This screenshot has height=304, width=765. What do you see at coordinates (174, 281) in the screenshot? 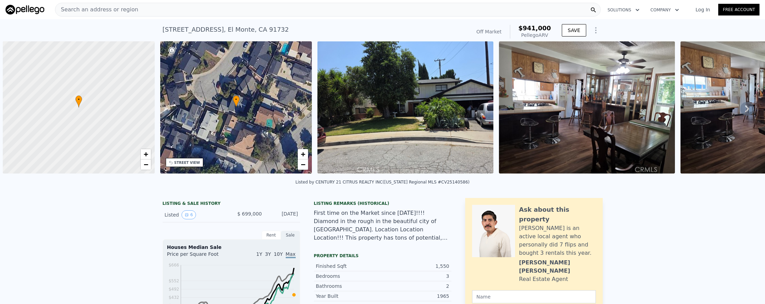
I see `tspan: $552` at bounding box center [174, 281].